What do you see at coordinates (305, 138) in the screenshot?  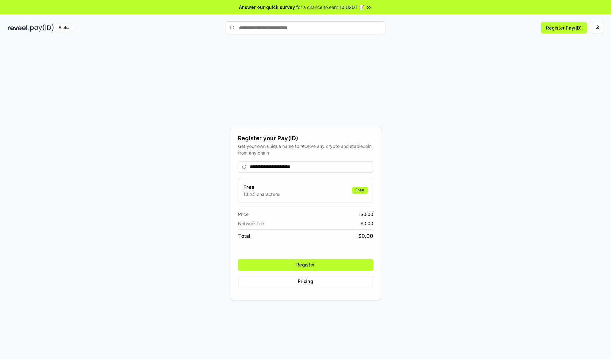 I see `div: Register your Pay(ID)` at bounding box center [305, 138].